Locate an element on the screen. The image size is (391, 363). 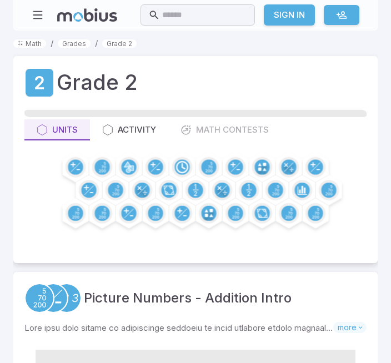
a: Math is located at coordinates (29, 43).